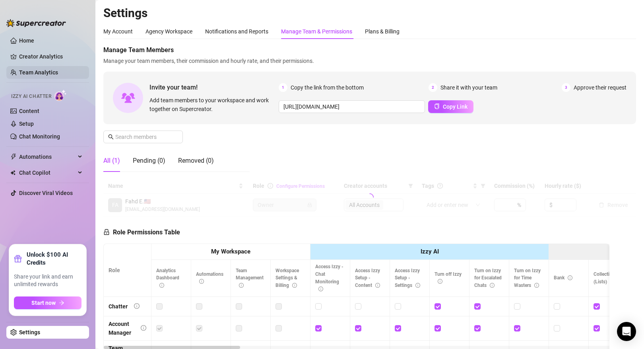 This screenshot has width=644, height=349. Describe the element at coordinates (469, 88) in the screenshot. I see `span: Share it with your team` at that location.